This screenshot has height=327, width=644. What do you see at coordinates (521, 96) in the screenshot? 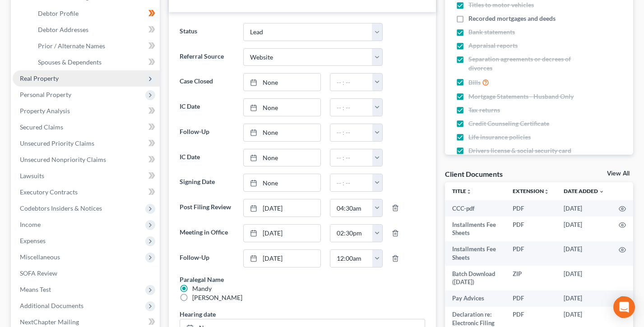
I see `span: Mortgage Statements - Husband Only` at bounding box center [521, 96].